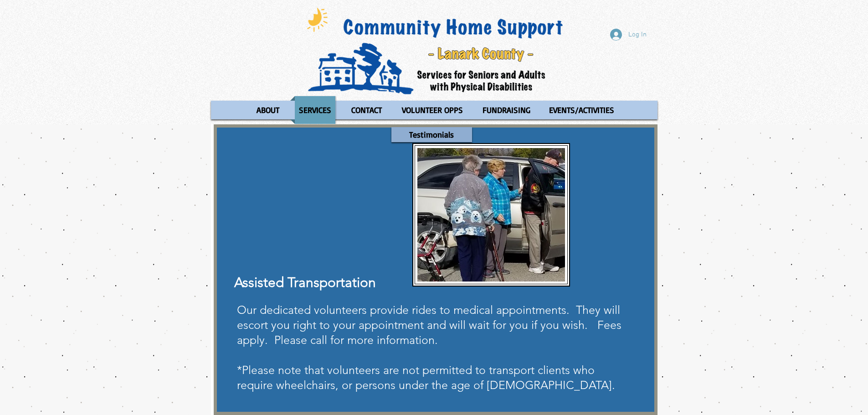 The image size is (868, 415). I want to click on p: SERVICES, so click(315, 110).